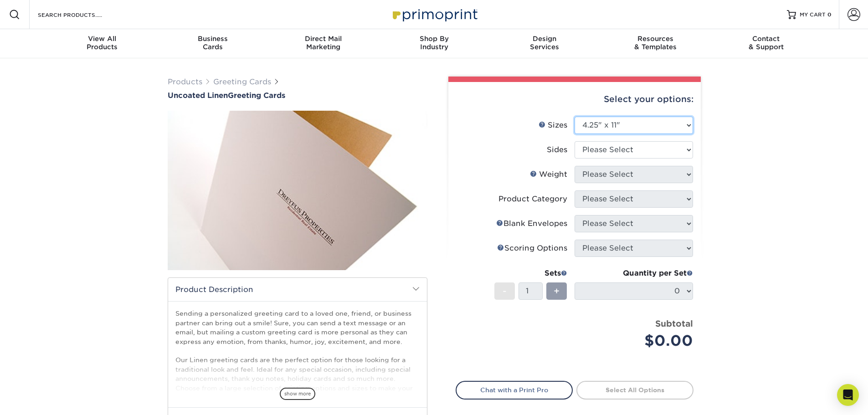 Image resolution: width=868 pixels, height=415 pixels. Describe the element at coordinates (655, 39) in the screenshot. I see `span: Resources` at that location.